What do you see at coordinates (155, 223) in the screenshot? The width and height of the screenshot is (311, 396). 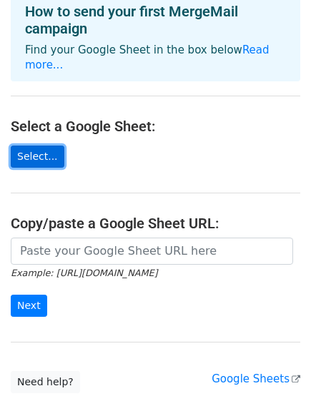 I see `h4: Copy/paste a Google Sheet URL:` at bounding box center [155, 223].